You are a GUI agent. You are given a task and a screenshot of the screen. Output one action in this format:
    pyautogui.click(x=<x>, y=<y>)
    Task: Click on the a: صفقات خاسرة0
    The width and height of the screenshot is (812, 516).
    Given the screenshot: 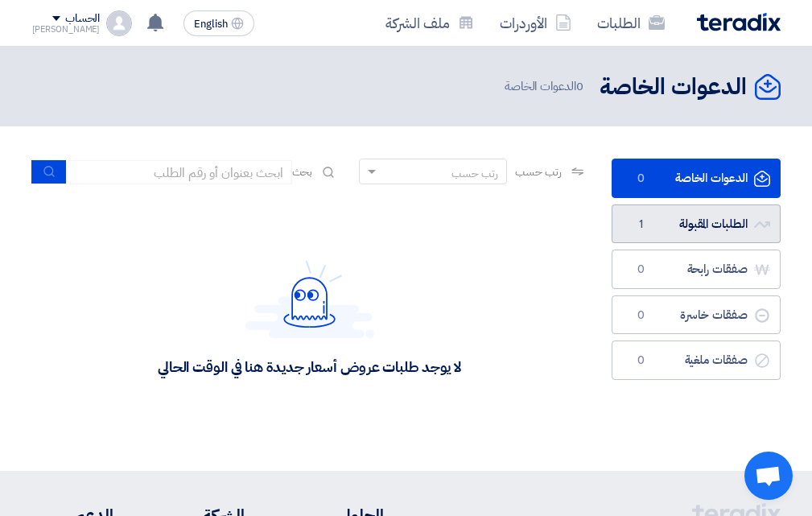 What is the action you would take?
    pyautogui.click(x=696, y=315)
    